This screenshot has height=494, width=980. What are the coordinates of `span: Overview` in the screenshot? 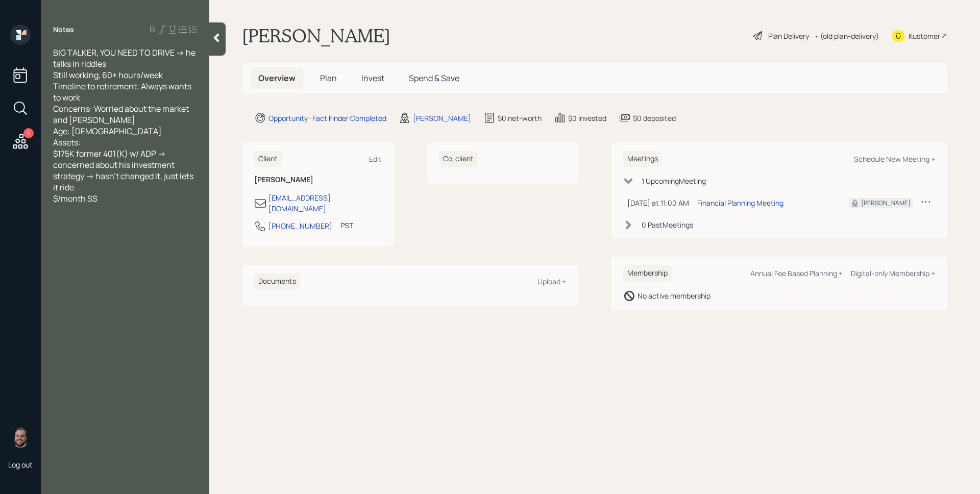 It's located at (277, 78).